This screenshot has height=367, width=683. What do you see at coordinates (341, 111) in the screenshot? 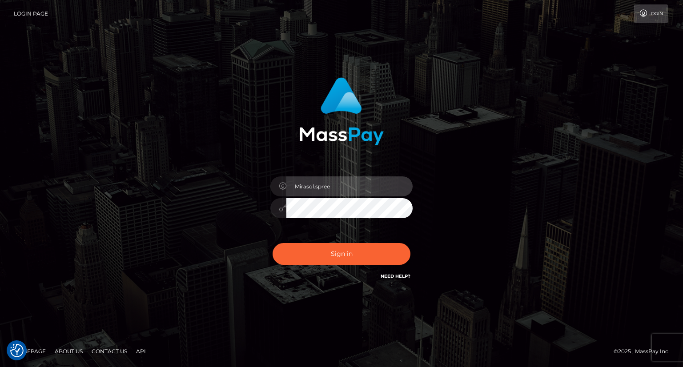
I see `img: MassPay Login` at bounding box center [341, 111].